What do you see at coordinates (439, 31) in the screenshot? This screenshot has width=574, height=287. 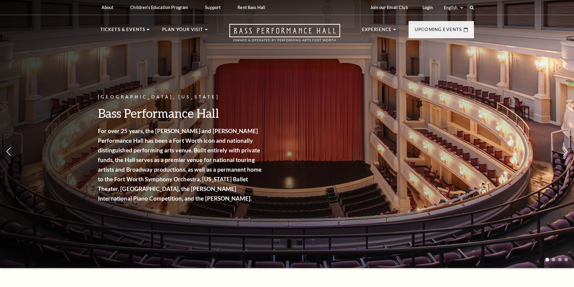 I see `p: Upcoming Events` at bounding box center [439, 31].